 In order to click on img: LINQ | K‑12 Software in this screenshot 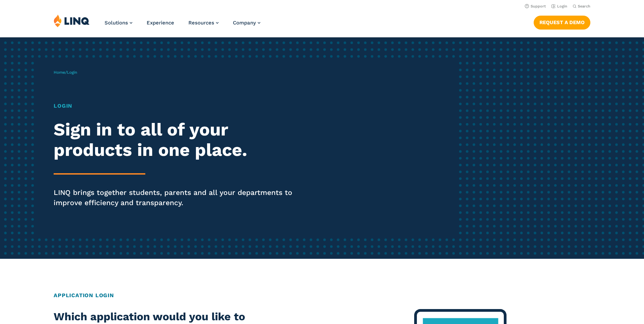, I will do `click(72, 21)`.